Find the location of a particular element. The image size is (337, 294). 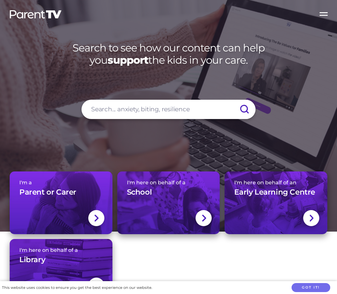

strong: support is located at coordinates (128, 60).